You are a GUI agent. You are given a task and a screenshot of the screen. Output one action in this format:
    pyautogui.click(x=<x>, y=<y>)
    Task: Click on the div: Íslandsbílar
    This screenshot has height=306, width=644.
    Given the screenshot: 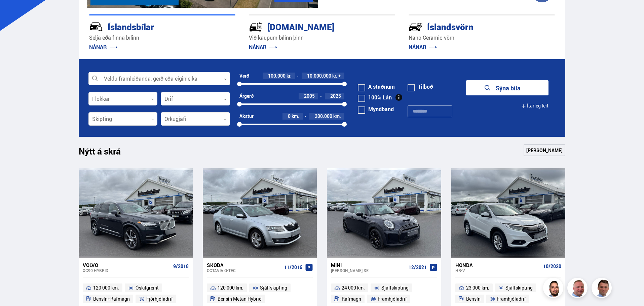 What is the action you would take?
    pyautogui.click(x=150, y=26)
    